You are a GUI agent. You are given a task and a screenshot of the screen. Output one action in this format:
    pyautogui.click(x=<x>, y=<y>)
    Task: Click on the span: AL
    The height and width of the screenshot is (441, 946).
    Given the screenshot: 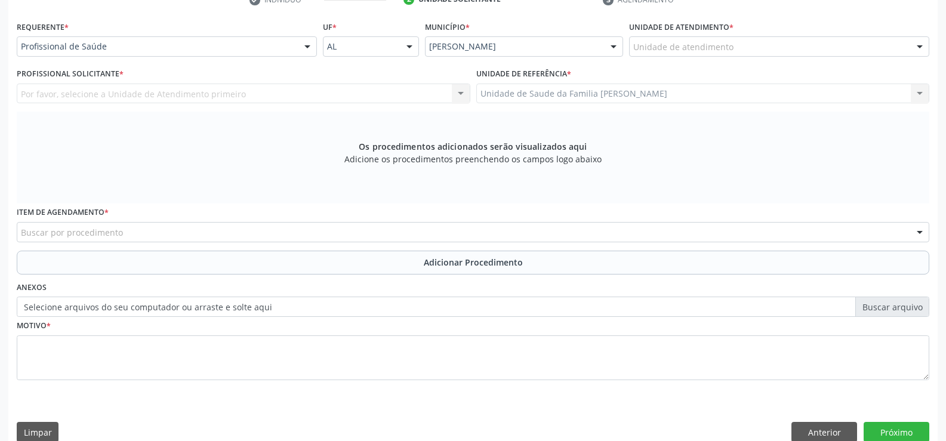 What is the action you would take?
    pyautogui.click(x=360, y=47)
    